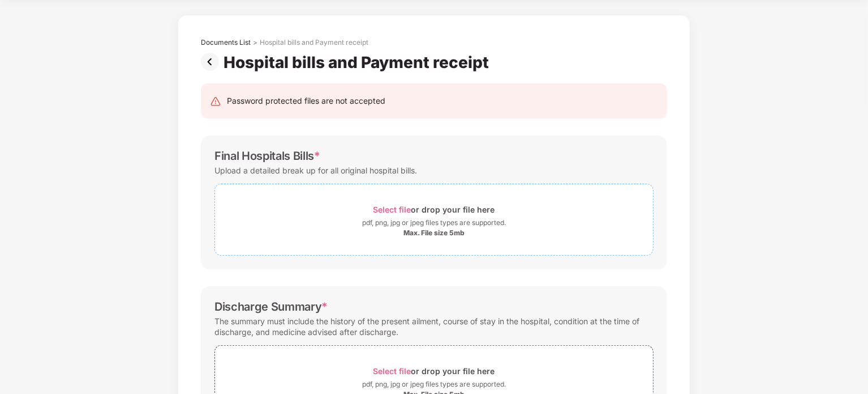 The width and height of the screenshot is (868, 394). Describe the element at coordinates (434, 233) in the screenshot. I see `div: Max. File size 5mb` at that location.